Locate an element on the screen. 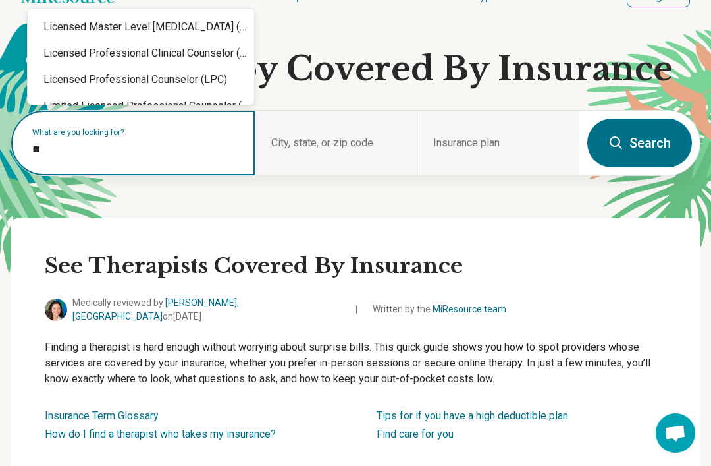 The width and height of the screenshot is (711, 466). p: Finding a therapist is hard enough without worrying about surprise bills. This quick guide shows ... is located at coordinates (356, 363).